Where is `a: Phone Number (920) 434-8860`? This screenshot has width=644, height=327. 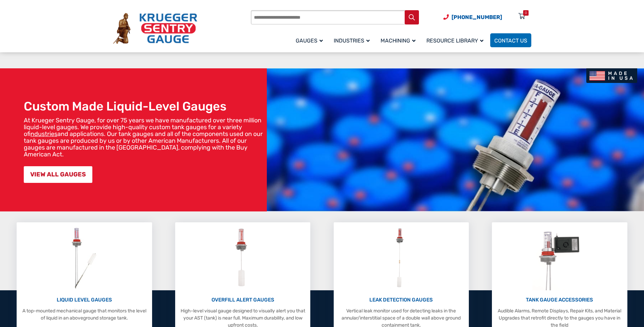
a: Phone Number (920) 434-8860 is located at coordinates (472, 17).